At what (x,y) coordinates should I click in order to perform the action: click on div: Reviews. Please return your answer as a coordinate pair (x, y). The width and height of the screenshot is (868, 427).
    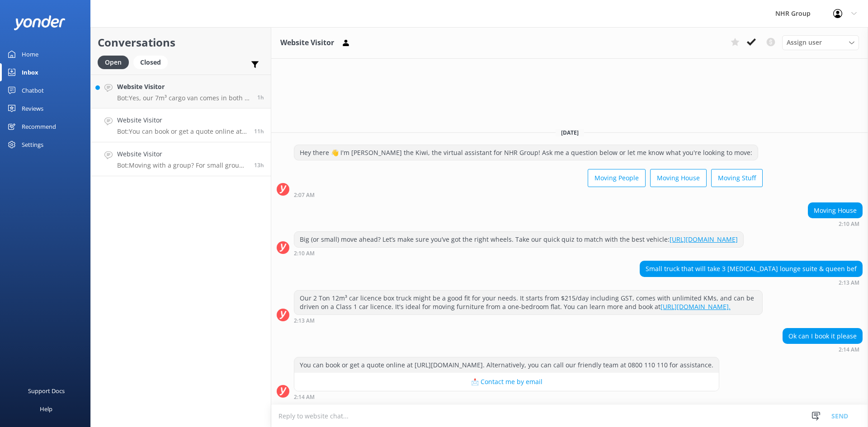
    Looking at the image, I should click on (33, 109).